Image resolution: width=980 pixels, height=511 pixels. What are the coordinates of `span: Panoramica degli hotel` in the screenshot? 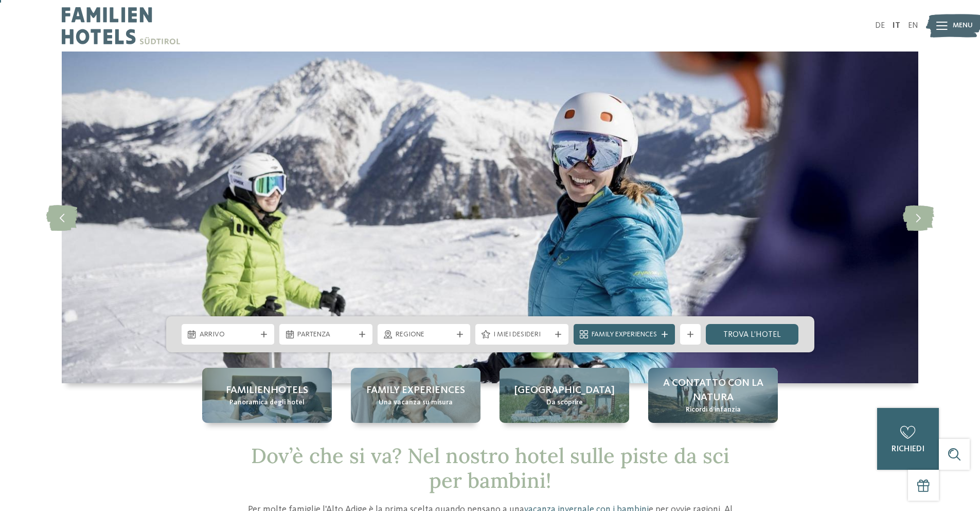 It's located at (267, 403).